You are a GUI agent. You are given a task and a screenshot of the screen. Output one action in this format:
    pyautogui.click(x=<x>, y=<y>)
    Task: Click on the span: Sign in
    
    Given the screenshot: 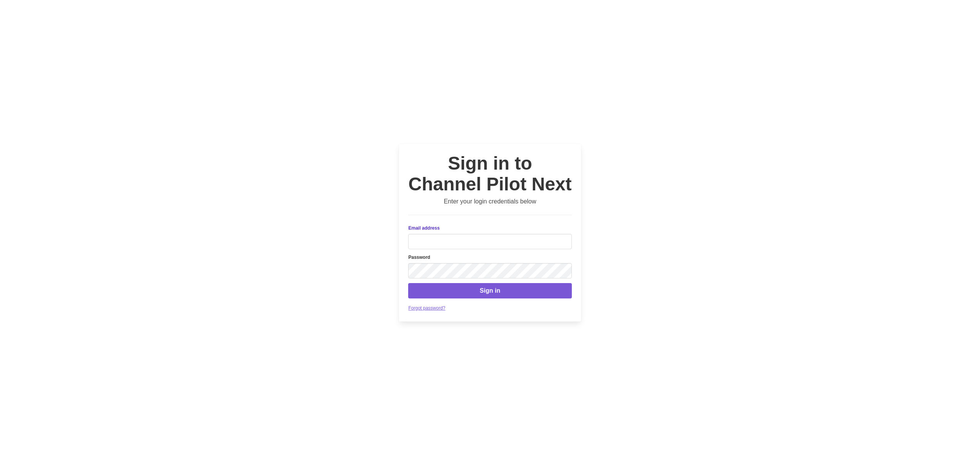 What is the action you would take?
    pyautogui.click(x=490, y=291)
    